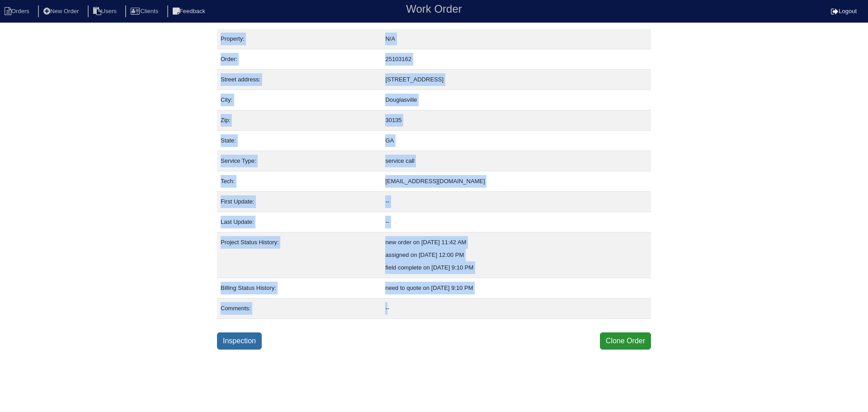 This screenshot has width=868, height=412. What do you see at coordinates (844, 11) in the screenshot?
I see `a: Logout` at bounding box center [844, 11].